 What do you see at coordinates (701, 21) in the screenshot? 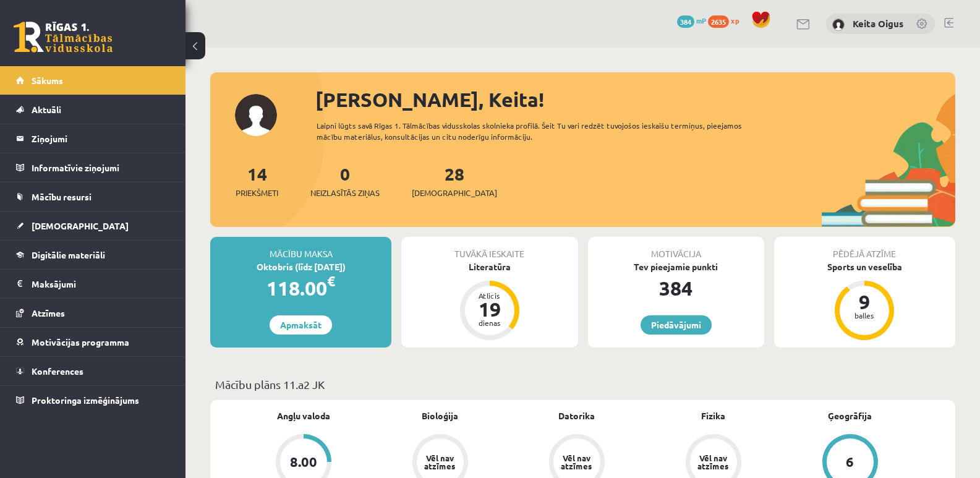
I see `span: mP` at bounding box center [701, 21].